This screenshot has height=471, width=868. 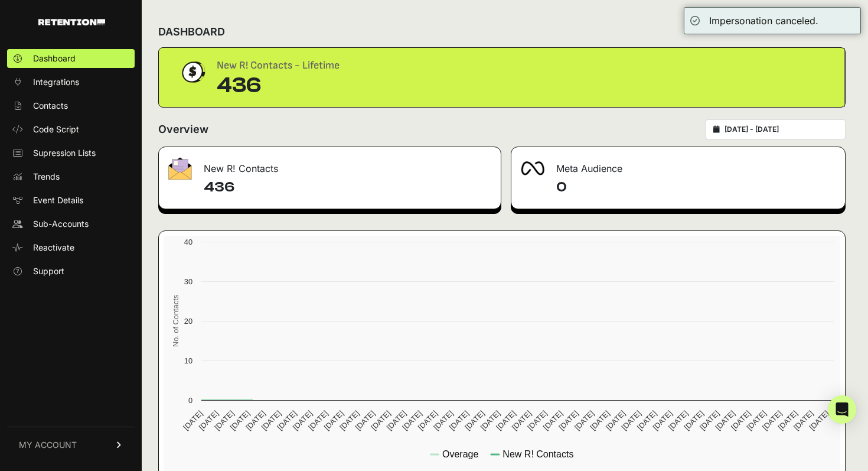 What do you see at coordinates (70, 271) in the screenshot?
I see `a: Support` at bounding box center [70, 271].